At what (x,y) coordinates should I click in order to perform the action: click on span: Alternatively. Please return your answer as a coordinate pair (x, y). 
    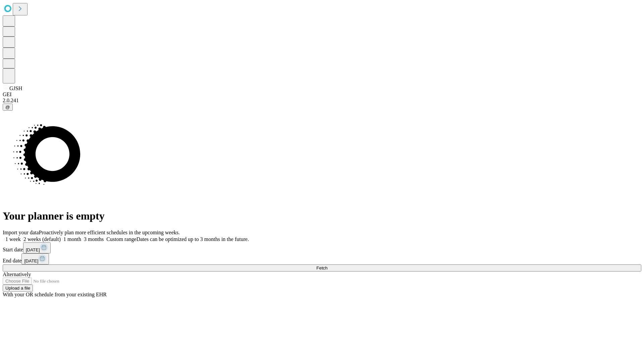
    Looking at the image, I should click on (17, 274).